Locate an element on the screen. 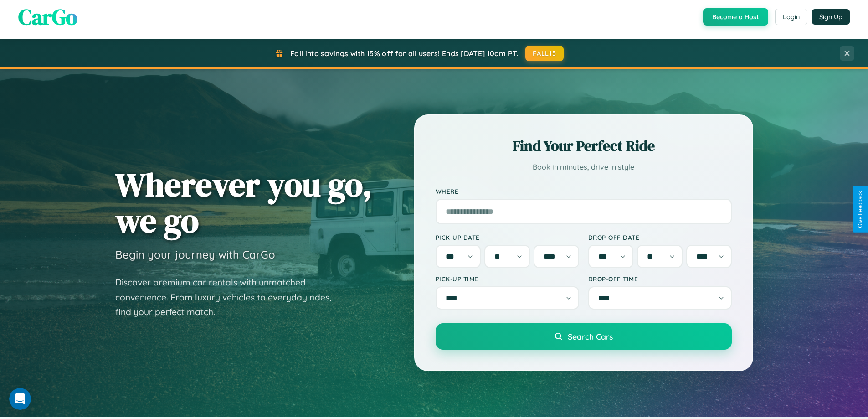 This screenshot has height=419, width=868. label: Where is located at coordinates (584, 191).